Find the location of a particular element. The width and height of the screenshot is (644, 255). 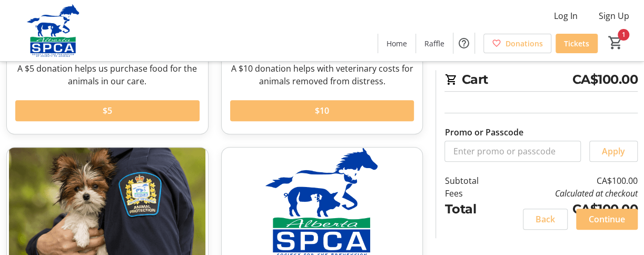

span: CA$100.00 is located at coordinates (604, 80).